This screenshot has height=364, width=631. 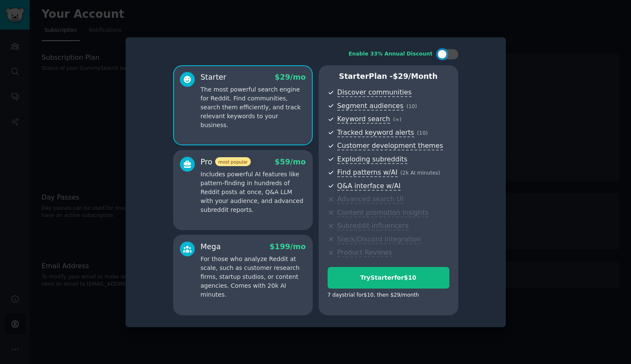 What do you see at coordinates (388, 76) in the screenshot?
I see `p: Starter Plan -` at bounding box center [388, 76].